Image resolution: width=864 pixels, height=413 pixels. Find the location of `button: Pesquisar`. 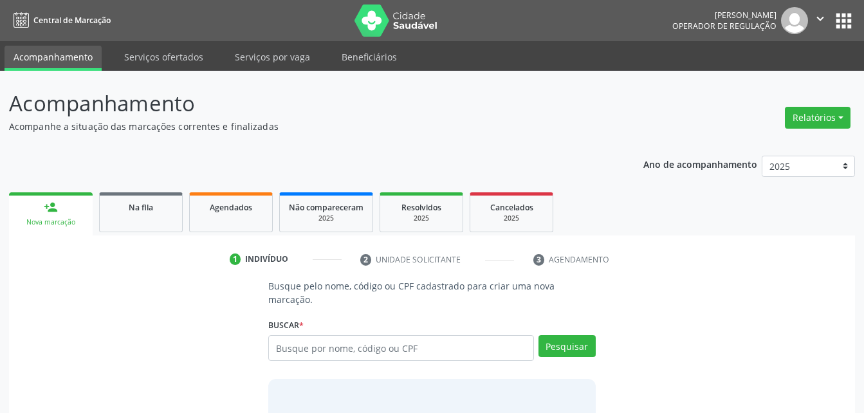

button: Pesquisar is located at coordinates (567, 346).